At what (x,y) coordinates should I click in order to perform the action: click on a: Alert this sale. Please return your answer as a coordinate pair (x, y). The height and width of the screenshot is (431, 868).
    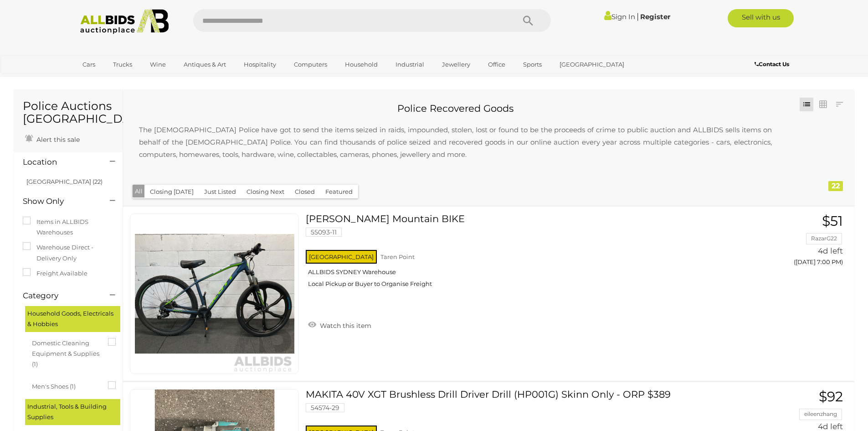
    Looking at the image, I should click on (53, 139).